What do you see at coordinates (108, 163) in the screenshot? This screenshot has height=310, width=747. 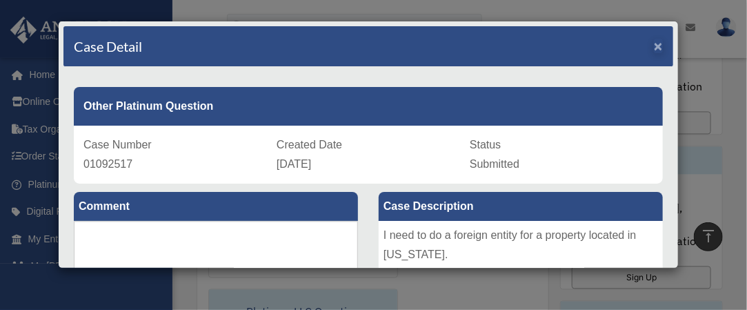 I see `span: 01092517` at bounding box center [108, 163].